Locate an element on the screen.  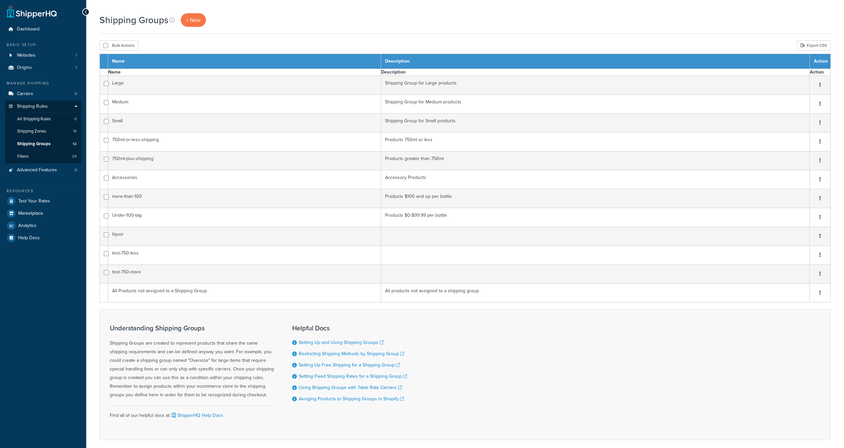
li: Shipping Groups is located at coordinates (43, 144).